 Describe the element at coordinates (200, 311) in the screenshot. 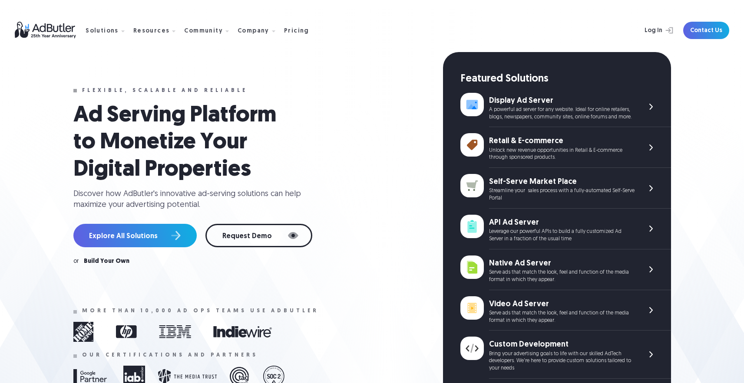

I see `div: More than 10,000 ad ops teams use adbutler` at that location.